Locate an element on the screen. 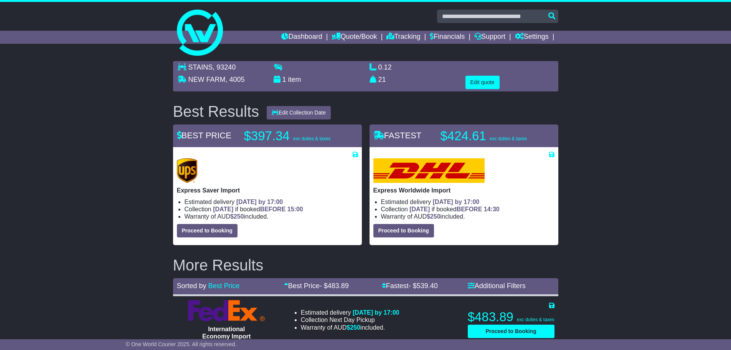 The width and height of the screenshot is (731, 350). a: Fastest- $539.40 is located at coordinates (410, 286).